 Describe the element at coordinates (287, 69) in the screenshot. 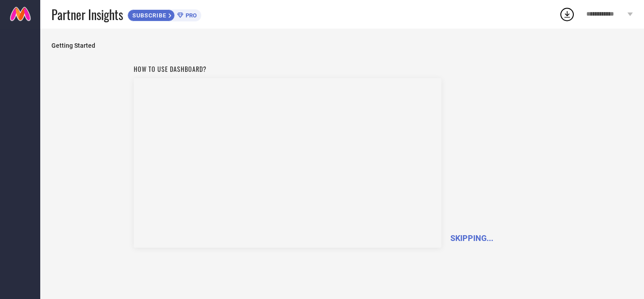

I see `h1: How to use dashboard?` at that location.